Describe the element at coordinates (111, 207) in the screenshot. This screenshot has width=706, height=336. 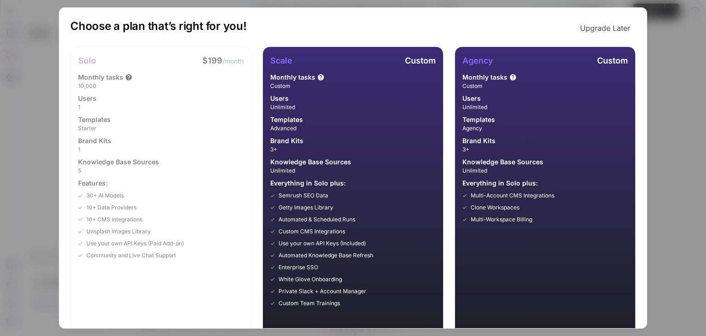
I see `span: 10+ Data Providers` at that location.